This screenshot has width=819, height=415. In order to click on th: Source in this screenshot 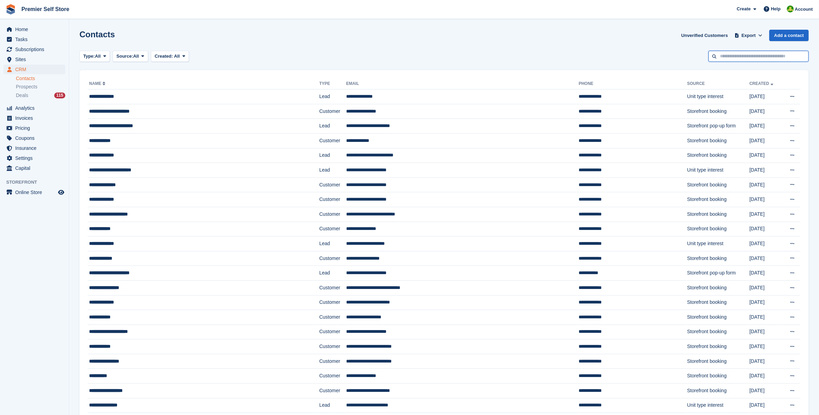, I will do `click(718, 84)`.